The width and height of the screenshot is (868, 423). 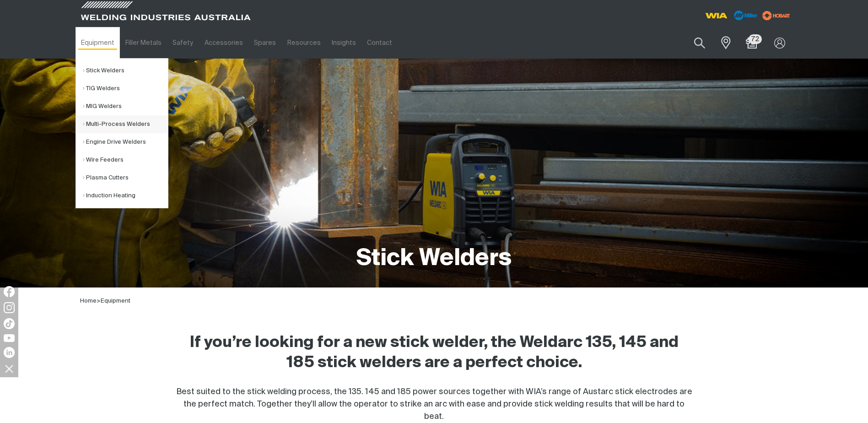 I want to click on a: Safety, so click(x=182, y=42).